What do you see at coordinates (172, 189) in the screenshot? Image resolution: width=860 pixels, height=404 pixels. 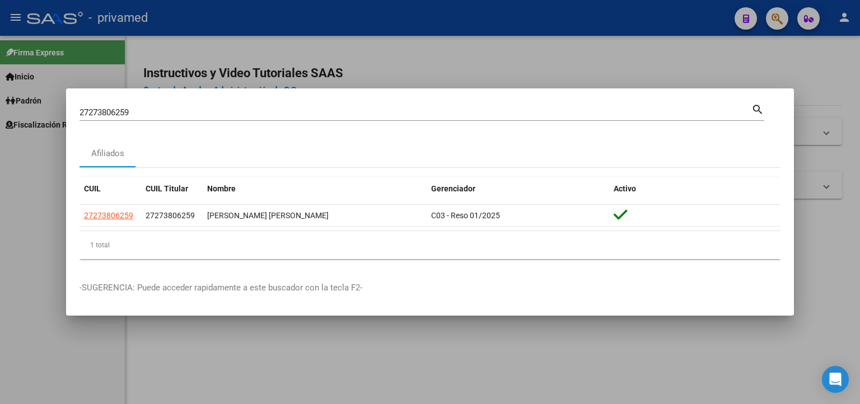 I see `datatable-header-cell: CUIL Titular` at bounding box center [172, 189].